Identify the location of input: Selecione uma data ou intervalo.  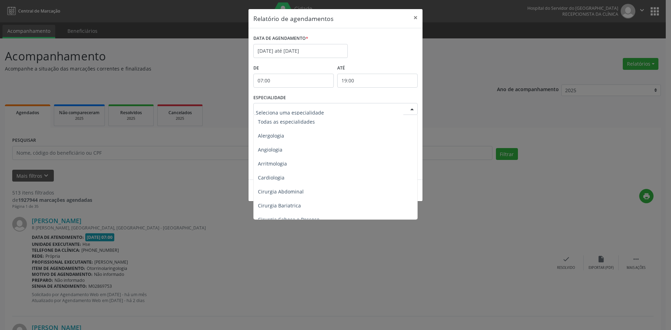
(301, 51).